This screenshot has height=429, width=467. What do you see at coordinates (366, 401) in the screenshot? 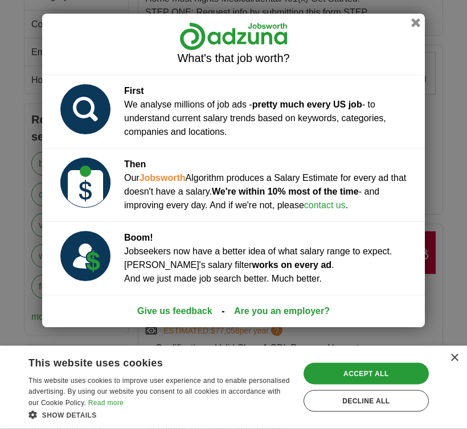
I see `div: Decline all` at bounding box center [366, 401].